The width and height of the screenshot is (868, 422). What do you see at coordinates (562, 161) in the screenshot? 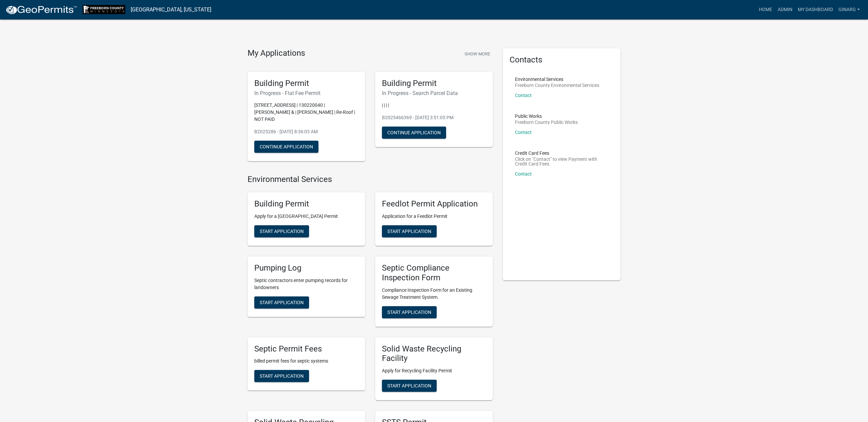
I see `p: Click on "Contact" to view Payment with Credit Card Fees.` at bounding box center [562, 161].